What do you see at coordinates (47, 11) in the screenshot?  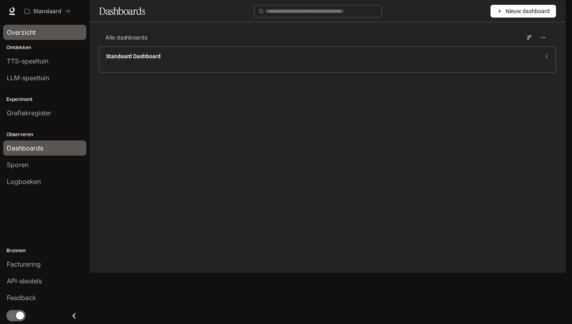 I see `font: Standaard` at bounding box center [47, 11].